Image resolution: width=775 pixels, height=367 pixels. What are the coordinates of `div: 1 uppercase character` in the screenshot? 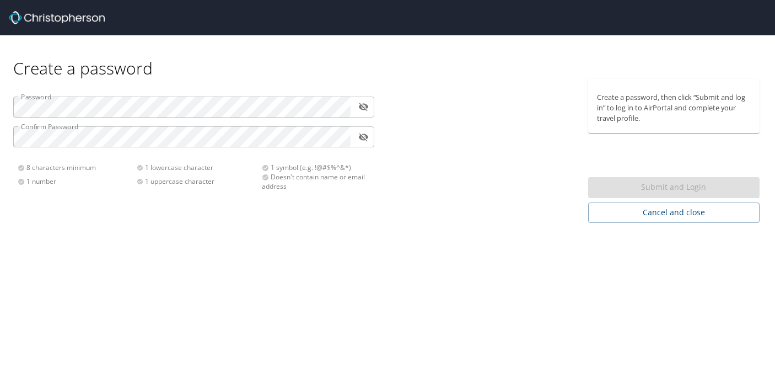 It's located at (196, 181).